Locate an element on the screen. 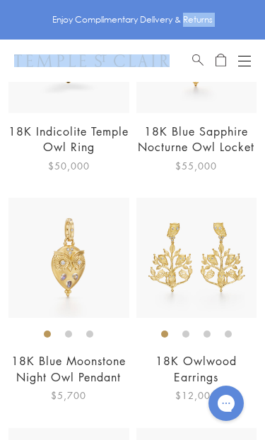  button: Gorgias live chat is located at coordinates (25, 23).